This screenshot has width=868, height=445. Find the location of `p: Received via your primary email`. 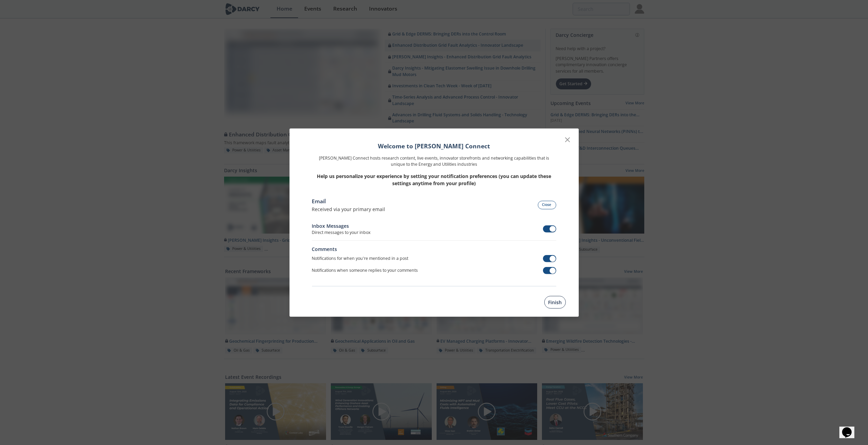

p: Received via your primary email is located at coordinates (348, 209).